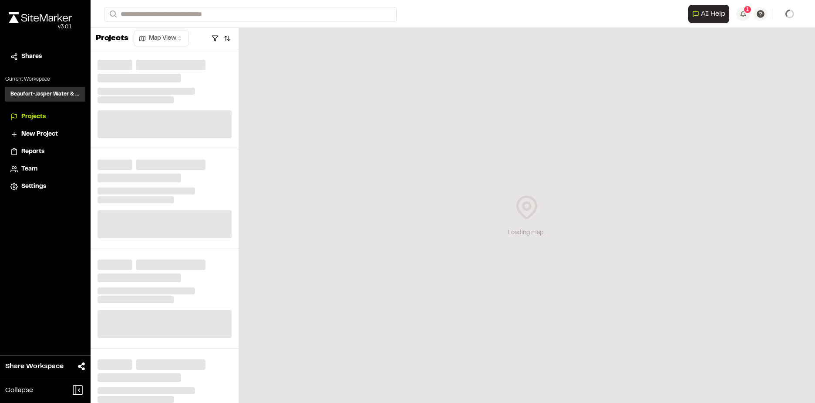 This screenshot has width=815, height=403. Describe the element at coordinates (45, 186) in the screenshot. I see `a: Settings` at that location.